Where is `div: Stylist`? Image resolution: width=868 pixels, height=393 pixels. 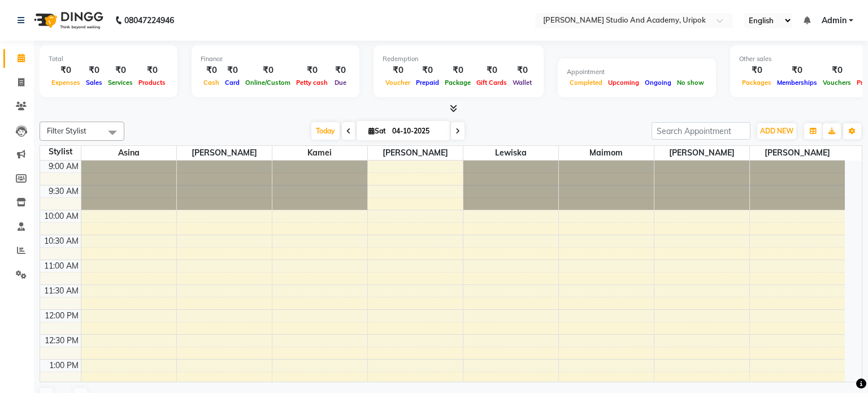
div: Stylist is located at coordinates (60, 152).